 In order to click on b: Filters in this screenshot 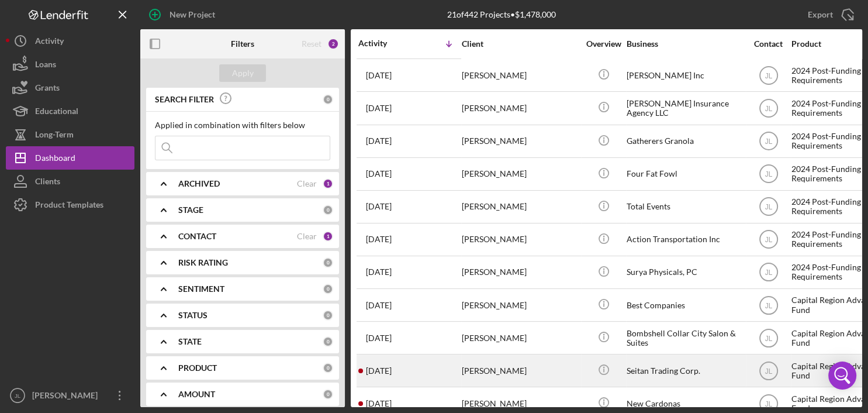, I will do `click(242, 44)`.